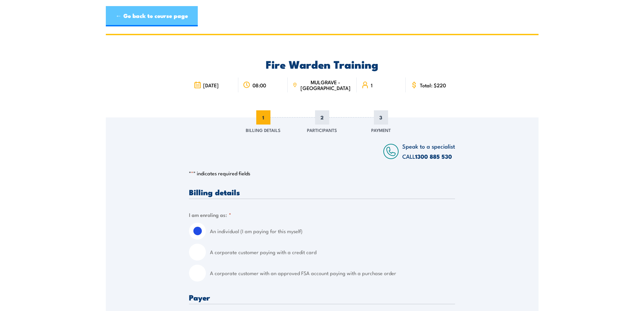  I want to click on span: 2, so click(322, 118).